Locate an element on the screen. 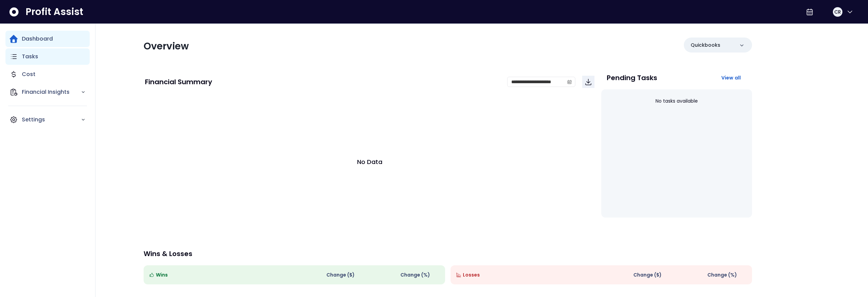  span: View all is located at coordinates (731, 78).